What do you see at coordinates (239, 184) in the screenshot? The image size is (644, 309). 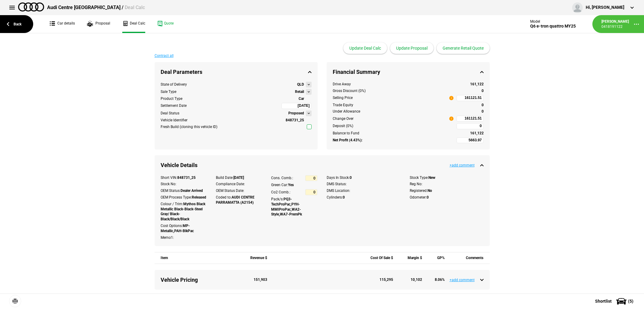 I see `div: Compliance Date:` at bounding box center [239, 184].